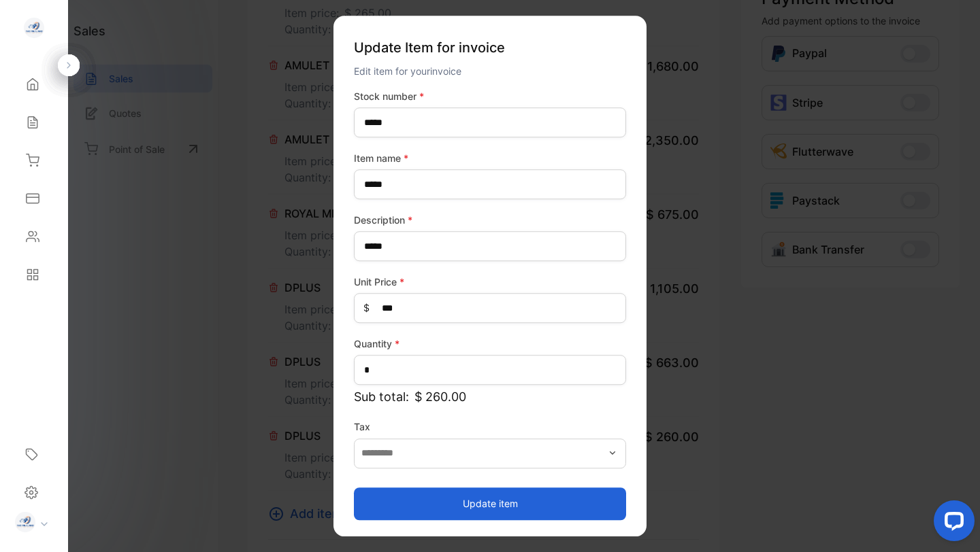  Describe the element at coordinates (34, 28) in the screenshot. I see `img: logo` at that location.